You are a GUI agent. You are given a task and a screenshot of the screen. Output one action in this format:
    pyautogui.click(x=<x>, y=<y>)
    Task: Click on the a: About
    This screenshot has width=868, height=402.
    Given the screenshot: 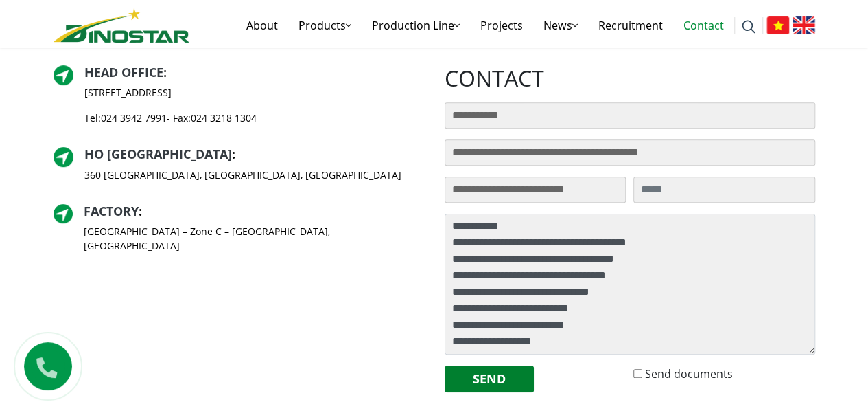 What is the action you would take?
    pyautogui.click(x=262, y=25)
    